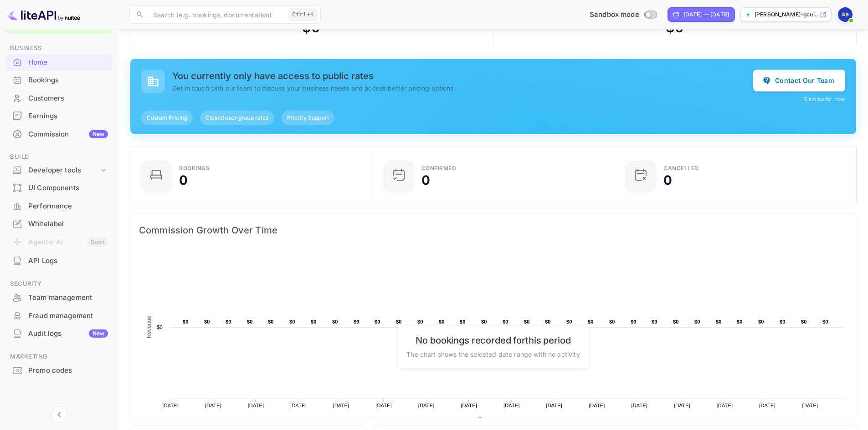 This screenshot has width=868, height=430. Describe the element at coordinates (59, 98) in the screenshot. I see `a: Customers` at that location.